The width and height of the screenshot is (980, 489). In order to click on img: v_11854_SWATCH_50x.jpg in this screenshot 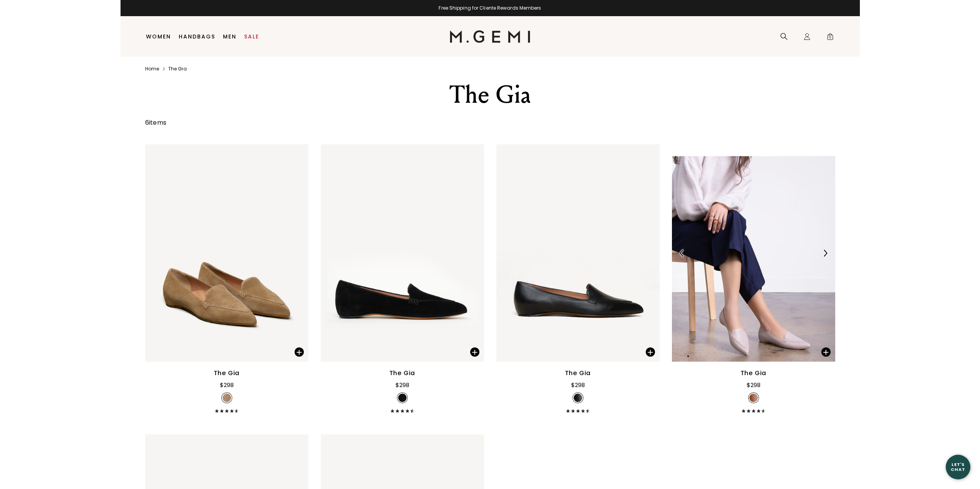, I will do `click(227, 398)`.